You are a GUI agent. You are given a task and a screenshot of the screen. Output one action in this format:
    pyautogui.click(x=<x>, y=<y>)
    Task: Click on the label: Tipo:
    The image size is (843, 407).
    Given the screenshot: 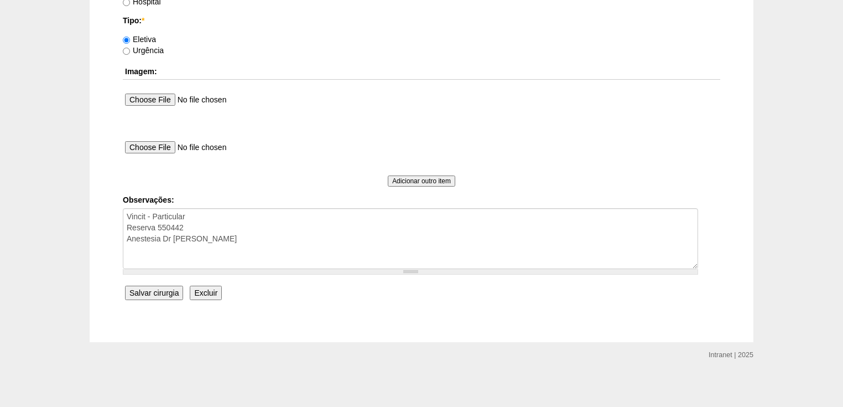 What is the action you would take?
    pyautogui.click(x=422, y=20)
    